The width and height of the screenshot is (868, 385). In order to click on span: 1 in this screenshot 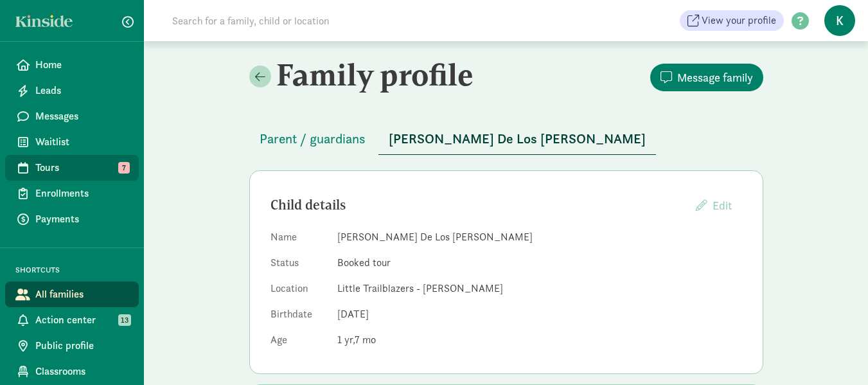, I will do `click(346, 340)`.